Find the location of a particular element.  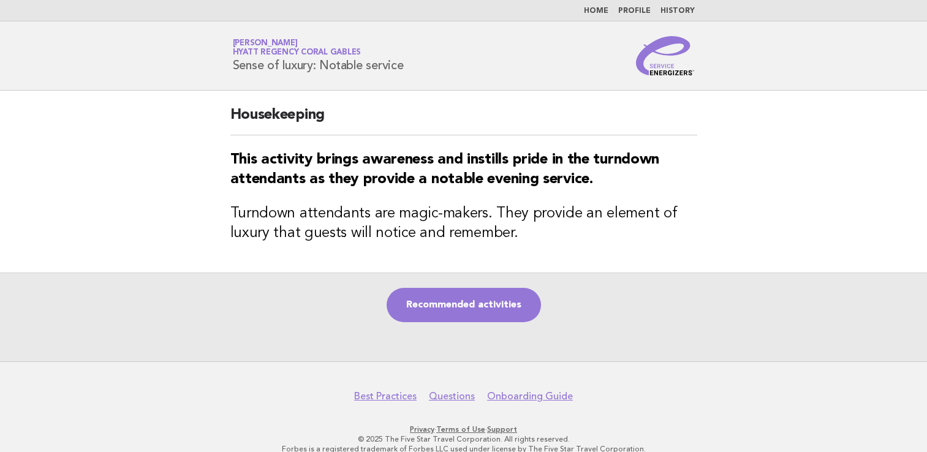

a: Best Practices is located at coordinates (385, 396).